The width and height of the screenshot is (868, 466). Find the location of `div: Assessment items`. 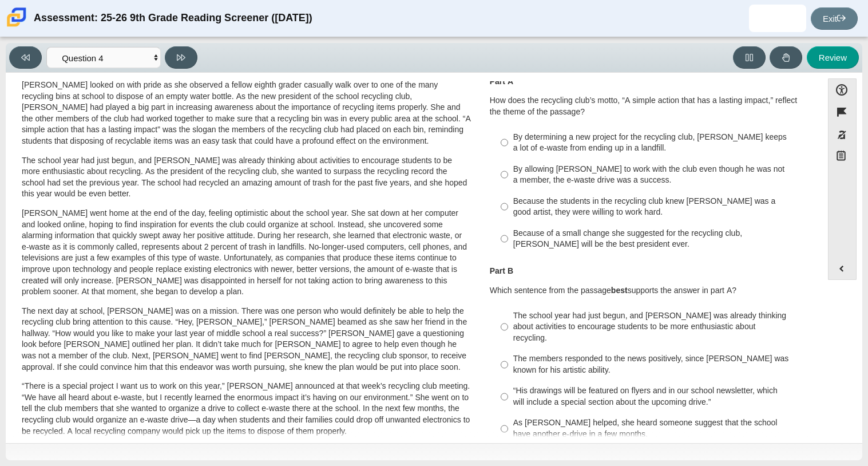

div: Assessment items is located at coordinates (414, 258).